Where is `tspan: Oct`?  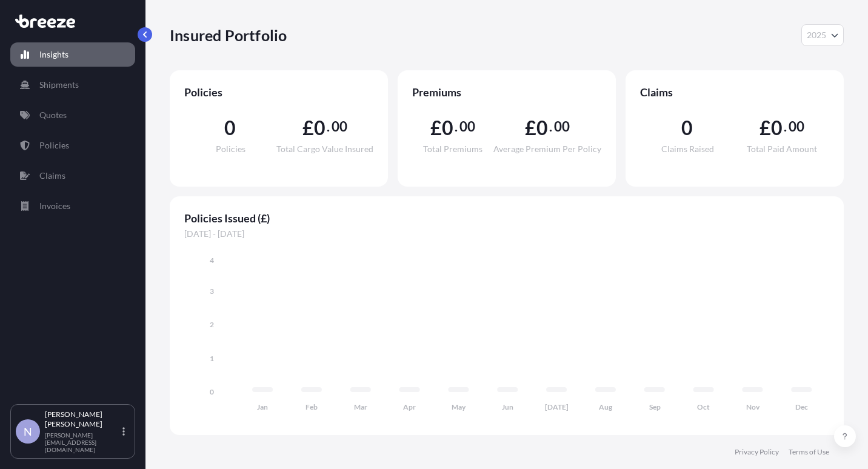
tspan: Oct is located at coordinates (702, 406).